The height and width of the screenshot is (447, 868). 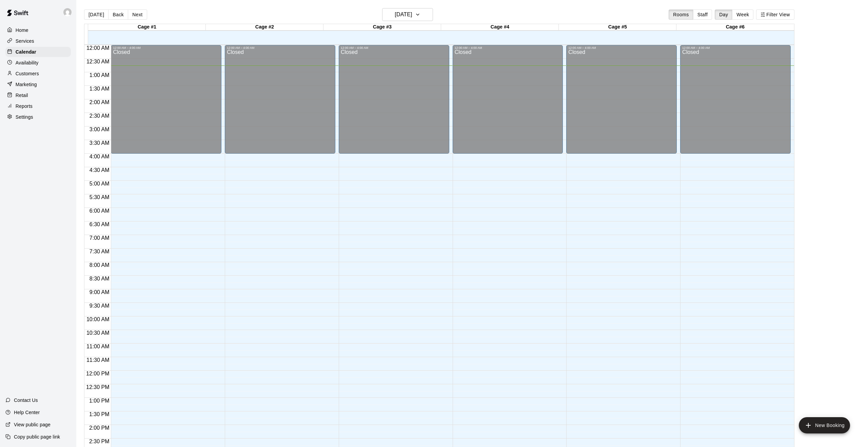 What do you see at coordinates (743, 14) in the screenshot?
I see `button: Week` at bounding box center [743, 14].